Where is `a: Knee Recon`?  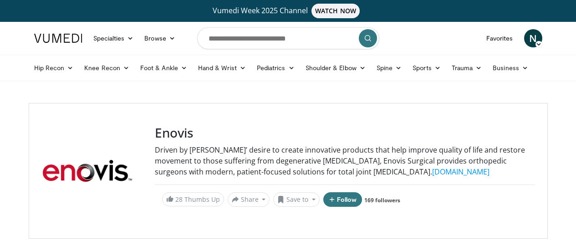 a: Knee Recon is located at coordinates (107, 68).